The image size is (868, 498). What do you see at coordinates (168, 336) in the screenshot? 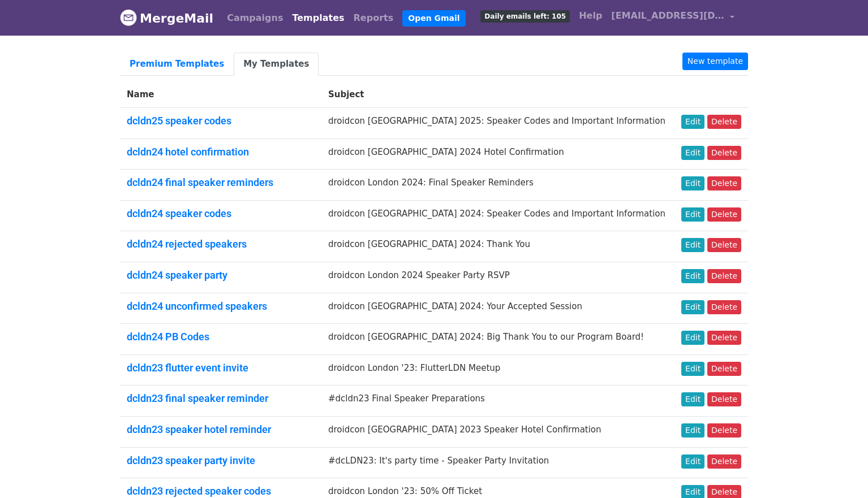
I see `a: dcldn24 PB Codes` at bounding box center [168, 336].